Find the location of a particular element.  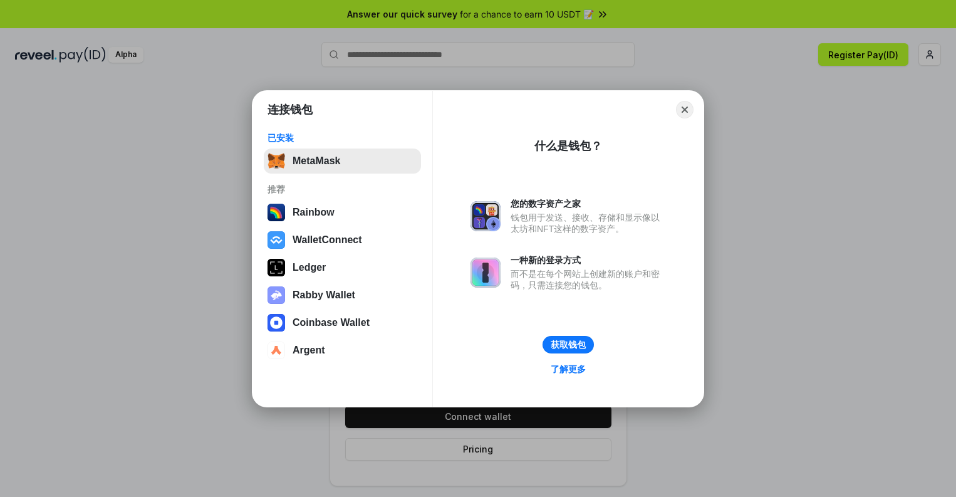

div: 您的数字资产之家 is located at coordinates (588, 204).